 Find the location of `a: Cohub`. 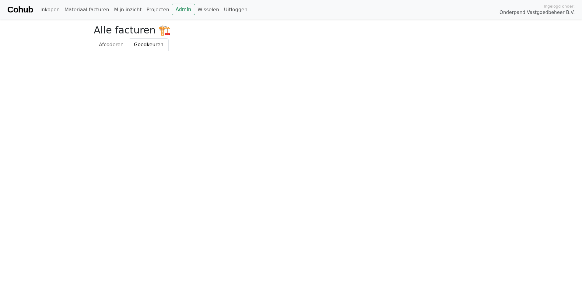

a: Cohub is located at coordinates (20, 10).